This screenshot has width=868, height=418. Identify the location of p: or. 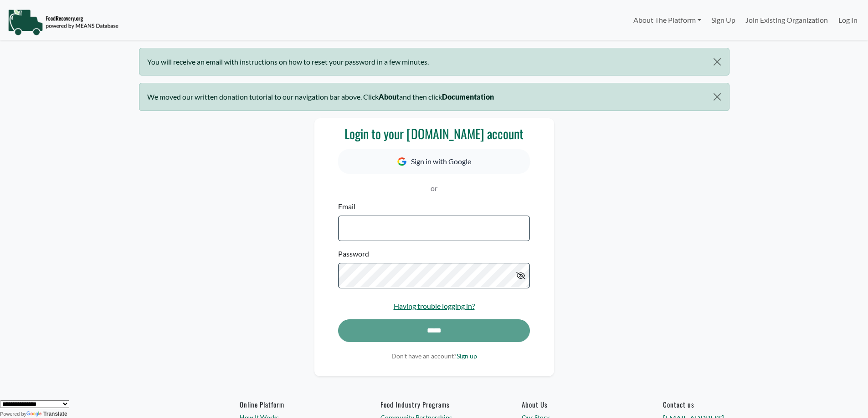
(433, 188).